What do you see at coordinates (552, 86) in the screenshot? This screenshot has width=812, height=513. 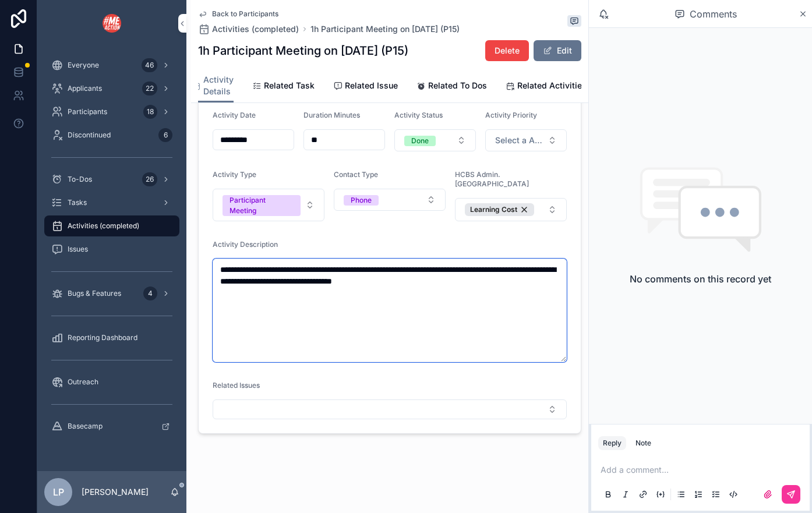 I see `span: Related Activities` at bounding box center [552, 86].